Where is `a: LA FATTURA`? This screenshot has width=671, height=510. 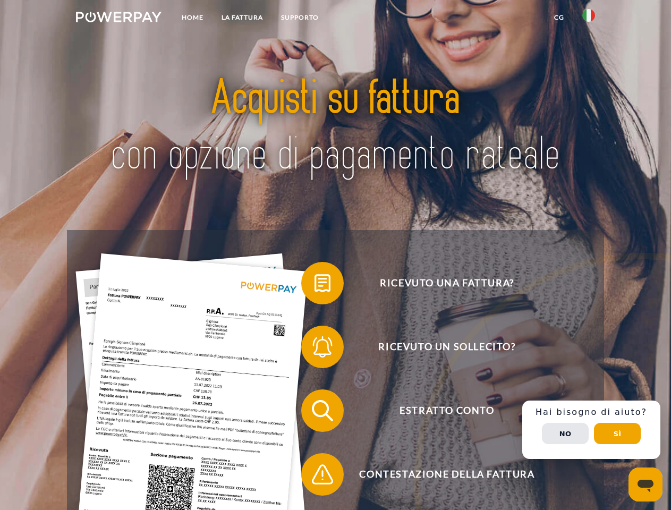 a: LA FATTURA is located at coordinates (242, 18).